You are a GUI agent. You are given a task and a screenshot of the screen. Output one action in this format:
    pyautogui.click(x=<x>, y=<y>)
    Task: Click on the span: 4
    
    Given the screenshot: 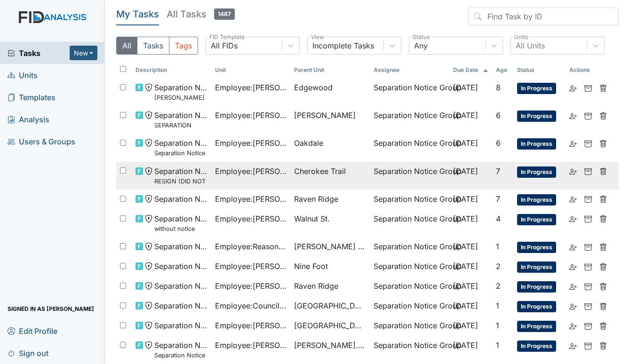 What is the action you would take?
    pyautogui.click(x=498, y=219)
    